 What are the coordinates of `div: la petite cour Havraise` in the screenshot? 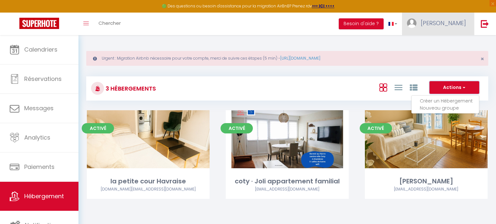 It's located at (148, 181).